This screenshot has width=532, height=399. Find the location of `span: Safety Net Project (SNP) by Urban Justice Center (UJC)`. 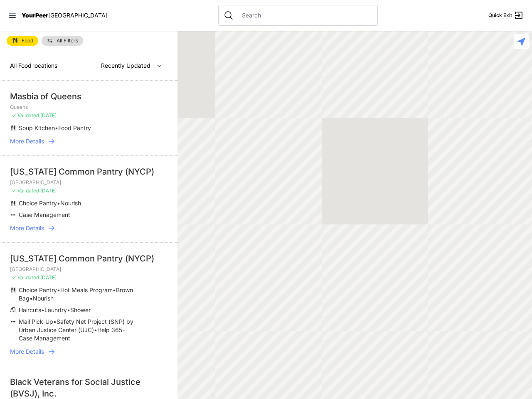

span: Safety Net Project (SNP) by Urban Justice Center (UJC) is located at coordinates (76, 325).